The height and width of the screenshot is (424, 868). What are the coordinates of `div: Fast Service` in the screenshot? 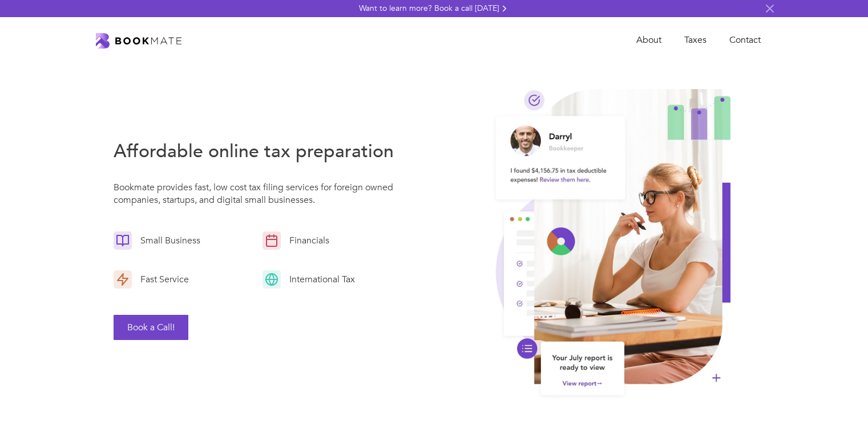 It's located at (162, 279).